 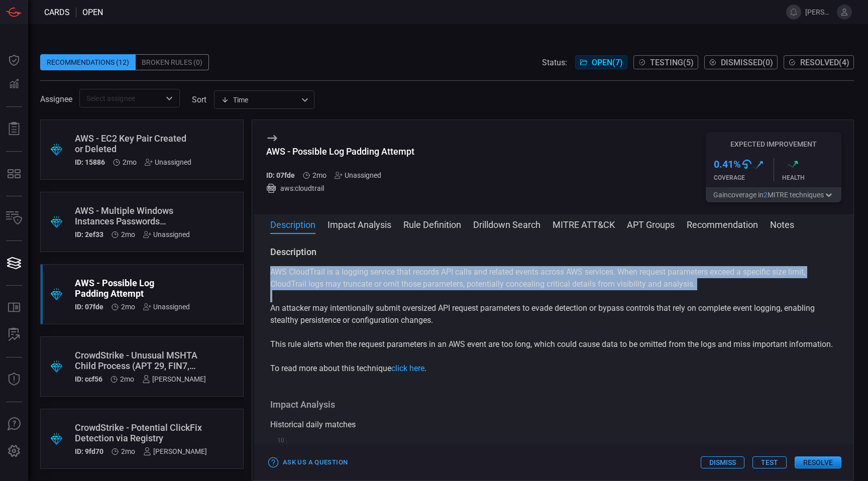 What do you see at coordinates (744, 178) in the screenshot?
I see `div: Coverage` at bounding box center [744, 178].